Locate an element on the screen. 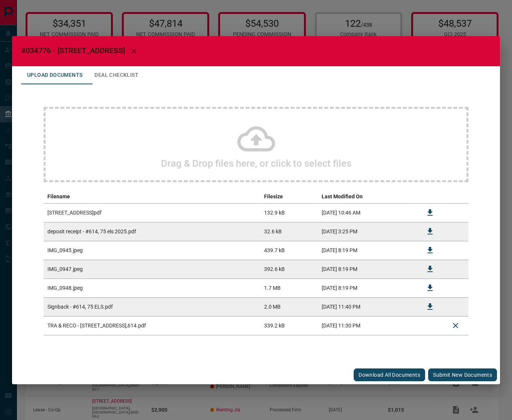 This screenshot has height=420, width=512. td: 339.2 kB is located at coordinates (289, 325).